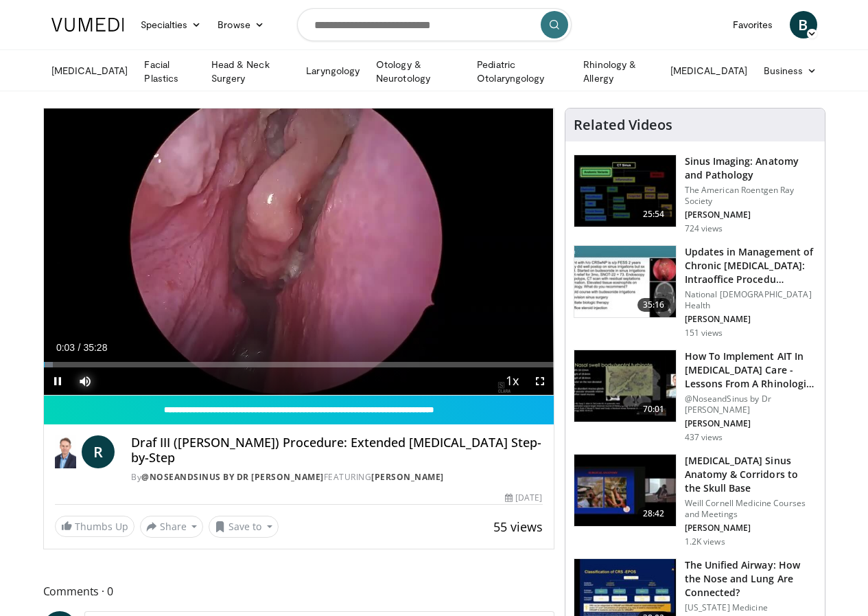 The width and height of the screenshot is (868, 616). I want to click on video-js: Video Player, so click(298, 252).